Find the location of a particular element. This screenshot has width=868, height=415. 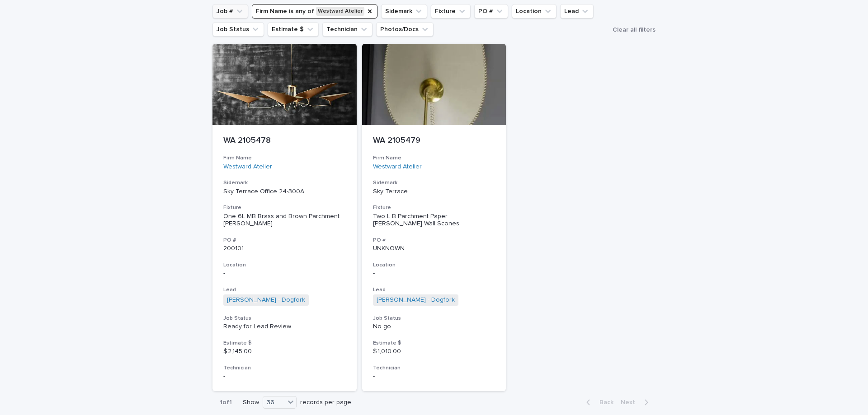

button: Back is located at coordinates (599, 402).